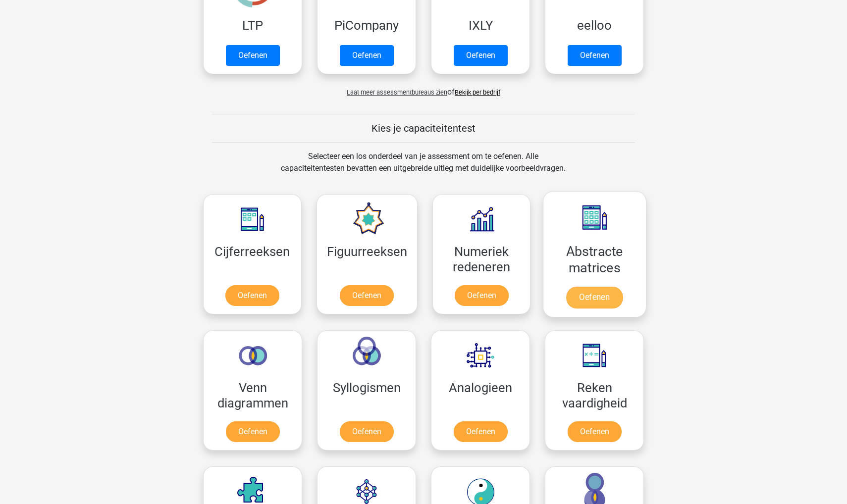 The image size is (847, 504). What do you see at coordinates (423, 168) in the screenshot?
I see `div: Selecteer een los onderdeel van je assessment om te oefenen. Alle capaciteitentesten bevatten een...` at bounding box center [423, 168].